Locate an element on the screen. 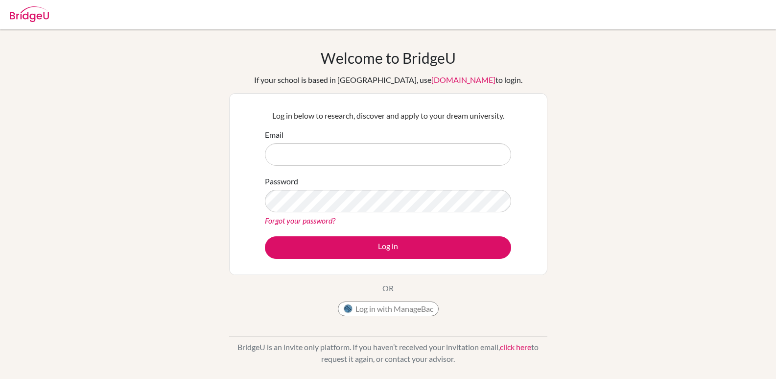  h1: Welcome to BridgeU is located at coordinates (388, 58).